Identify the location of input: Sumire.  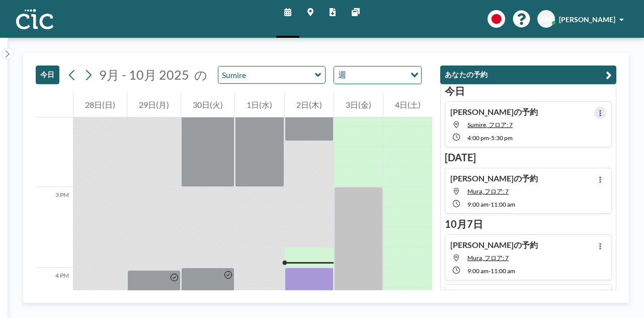
(267, 75).